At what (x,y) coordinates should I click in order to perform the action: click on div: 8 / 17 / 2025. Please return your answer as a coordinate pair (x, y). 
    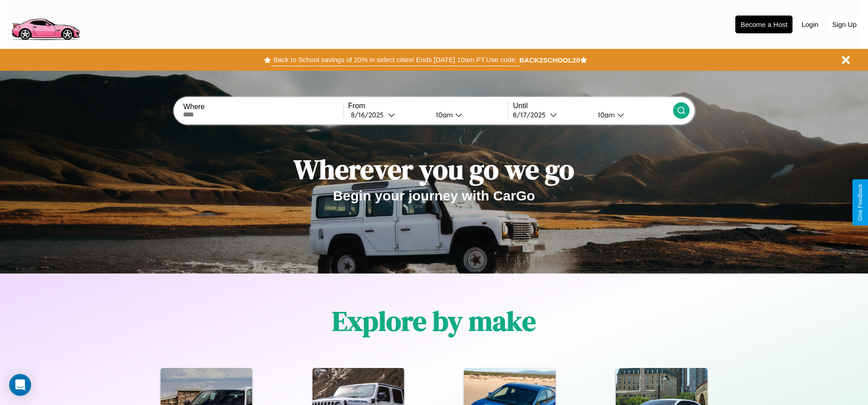
    Looking at the image, I should click on (531, 115).